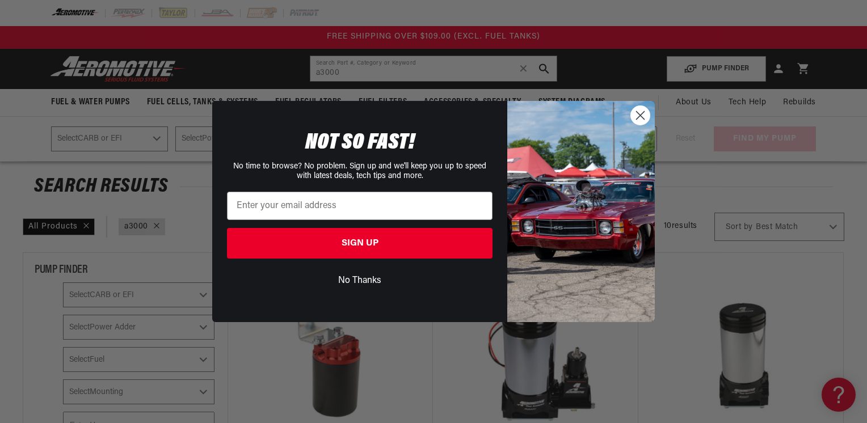 The image size is (867, 423). What do you see at coordinates (360, 206) in the screenshot?
I see `input: Enter your email address` at bounding box center [360, 206].